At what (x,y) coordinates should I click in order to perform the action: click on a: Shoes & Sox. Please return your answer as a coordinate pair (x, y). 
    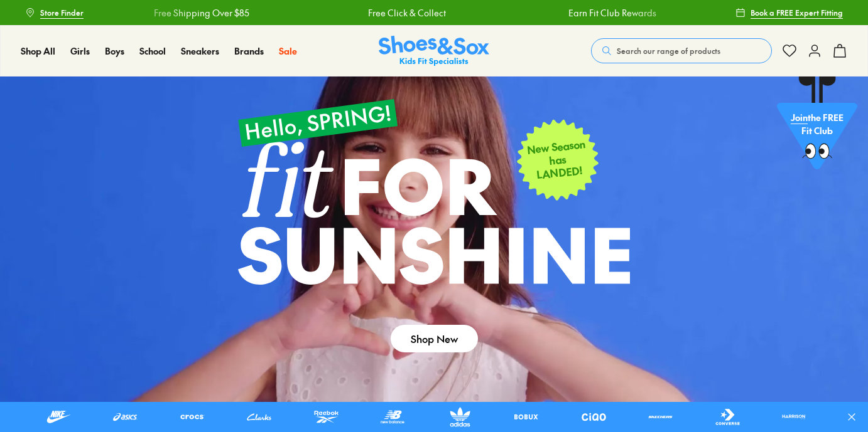
    Looking at the image, I should click on (434, 51).